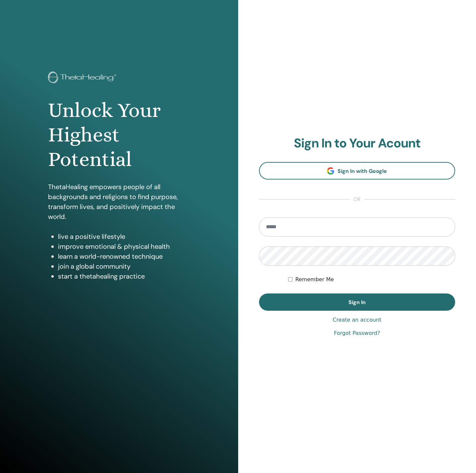 This screenshot has width=476, height=473. I want to click on li: start a thetahealing practice, so click(124, 276).